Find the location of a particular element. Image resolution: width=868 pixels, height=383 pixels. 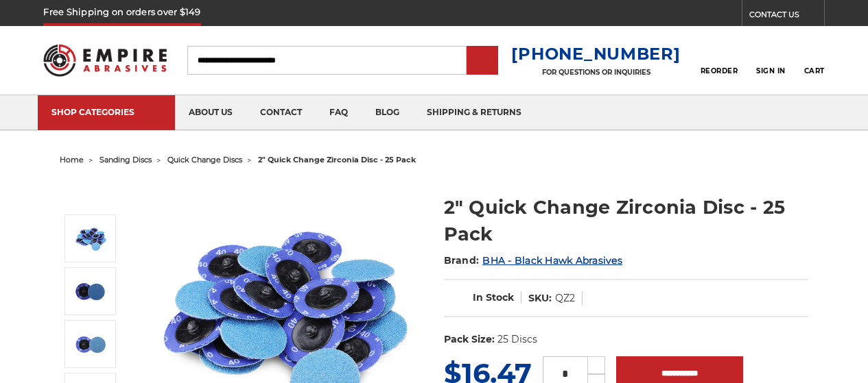

a: Reorder is located at coordinates (719, 60).